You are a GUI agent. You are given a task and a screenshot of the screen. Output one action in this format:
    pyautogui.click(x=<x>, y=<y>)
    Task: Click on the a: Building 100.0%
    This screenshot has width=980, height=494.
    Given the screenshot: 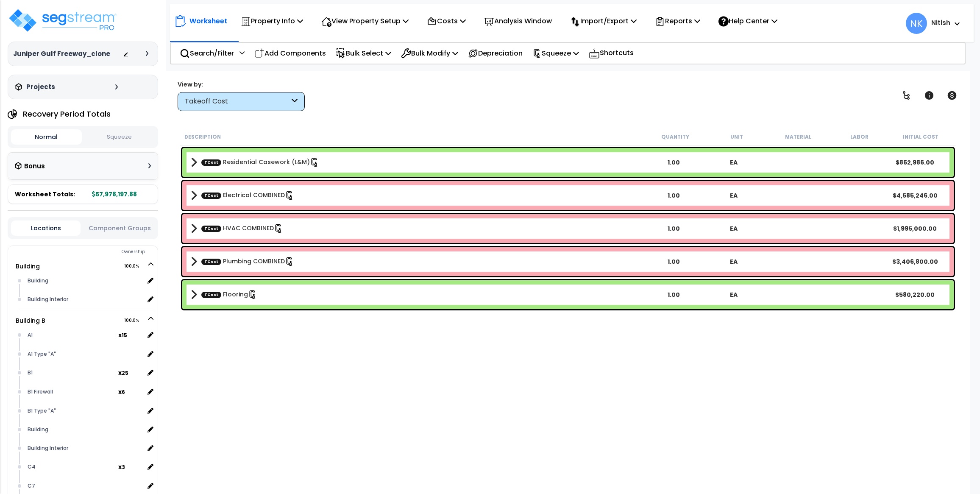 What is the action you would take?
    pyautogui.click(x=28, y=266)
    